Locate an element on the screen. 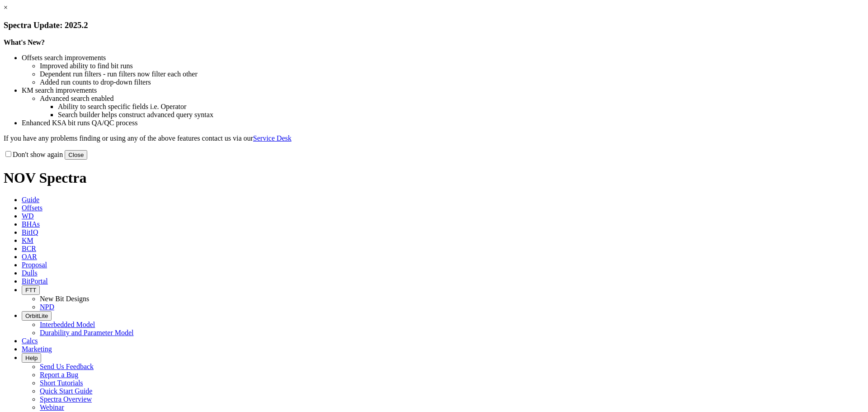  span: Dulls is located at coordinates (29, 273).